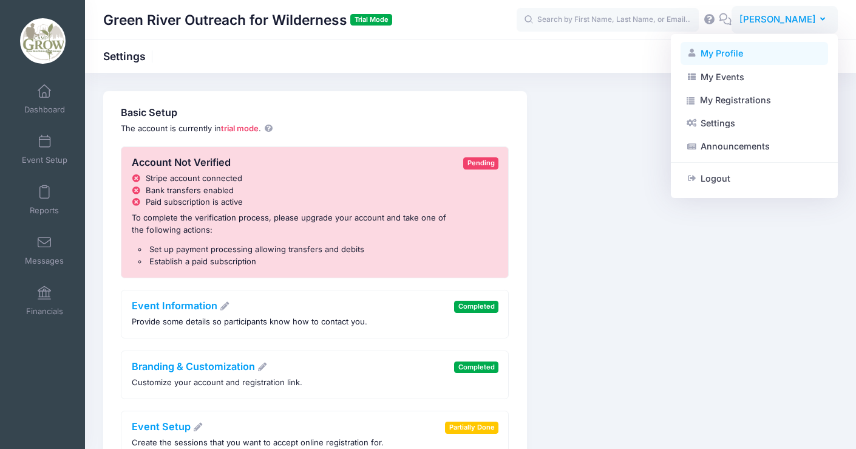  What do you see at coordinates (217, 383) in the screenshot?
I see `p: Customize your account and registration link.` at bounding box center [217, 383].